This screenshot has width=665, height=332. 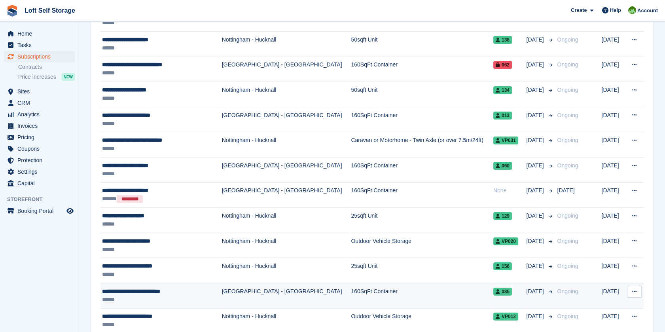 What do you see at coordinates (502, 216) in the screenshot?
I see `span: 129` at bounding box center [502, 216].